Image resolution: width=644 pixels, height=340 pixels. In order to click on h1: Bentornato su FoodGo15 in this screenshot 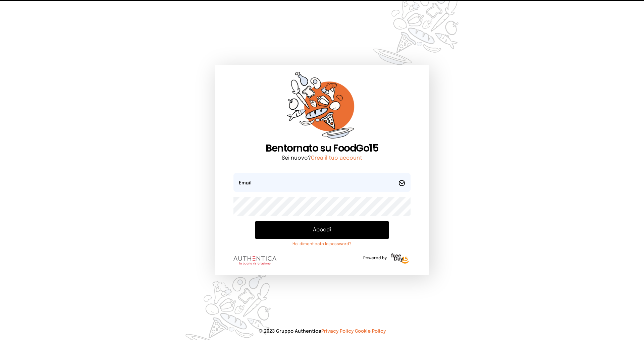, I will do `click(322, 148)`.